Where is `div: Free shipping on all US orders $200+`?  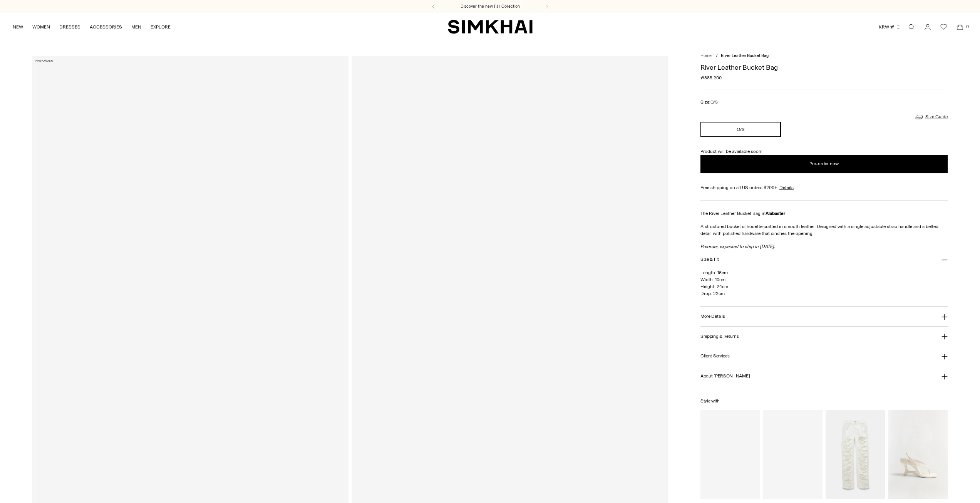
div: Free shipping on all US orders $200+ is located at coordinates (824, 188).